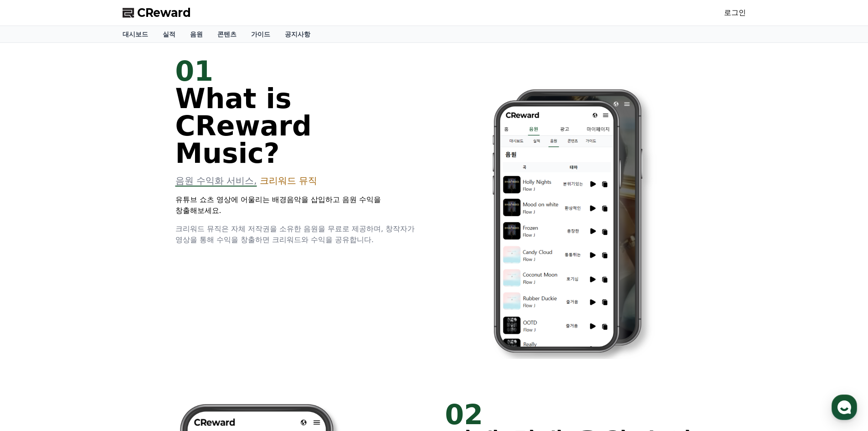 The image size is (868, 431). Describe the element at coordinates (89, 300) in the screenshot. I see `a: 대화` at that location.